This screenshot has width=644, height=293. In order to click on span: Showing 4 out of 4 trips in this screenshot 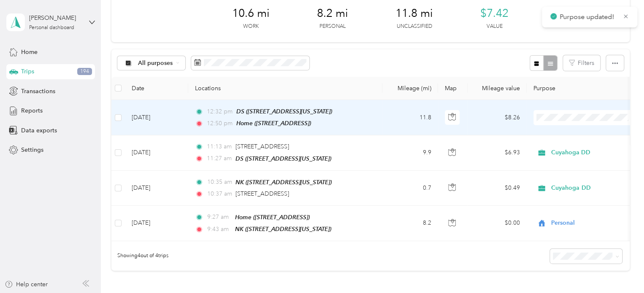, I will do `click(139, 256)`.